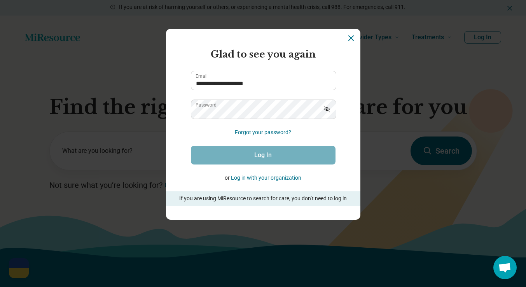 The height and width of the screenshot is (287, 526). I want to click on label: Password, so click(206, 105).